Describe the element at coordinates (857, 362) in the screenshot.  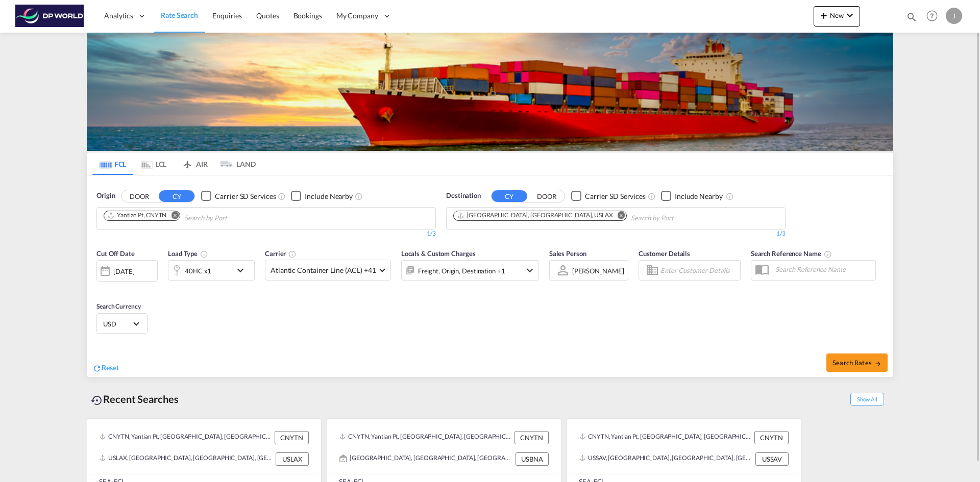
I see `button: Search Ratesicon-arrow-right` at that location.